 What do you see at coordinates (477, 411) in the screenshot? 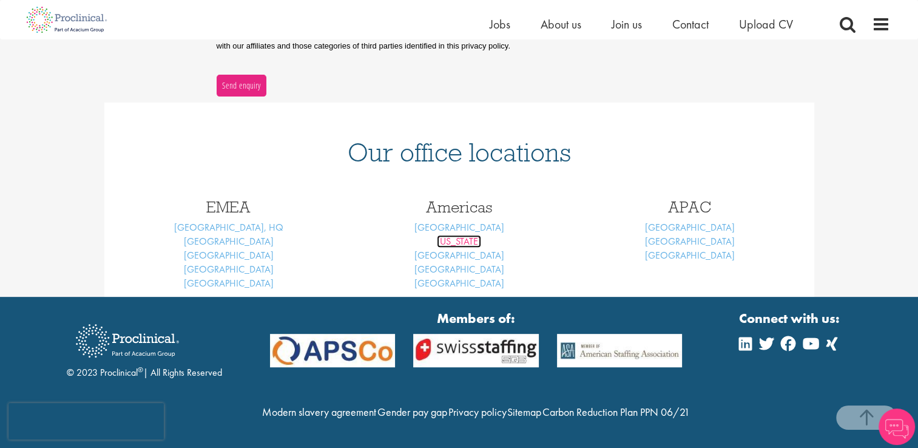
I see `a: Privacy policy` at bounding box center [477, 411].